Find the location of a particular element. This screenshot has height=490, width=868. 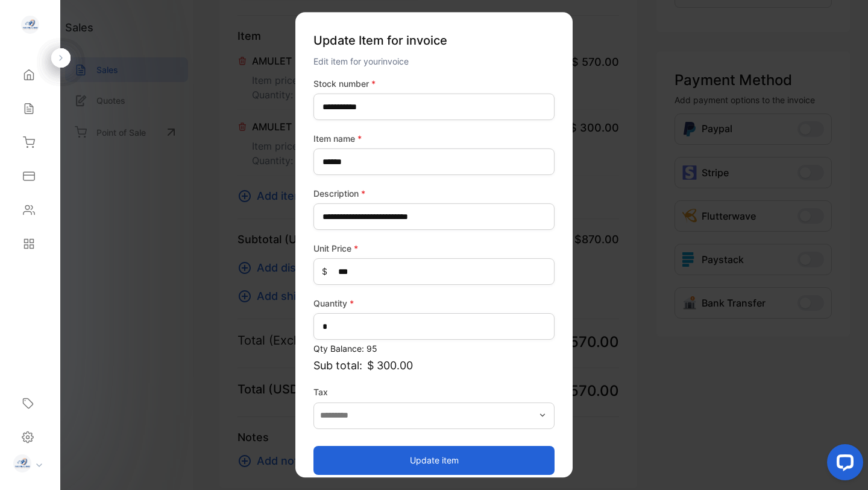

img: logo is located at coordinates (30, 25).